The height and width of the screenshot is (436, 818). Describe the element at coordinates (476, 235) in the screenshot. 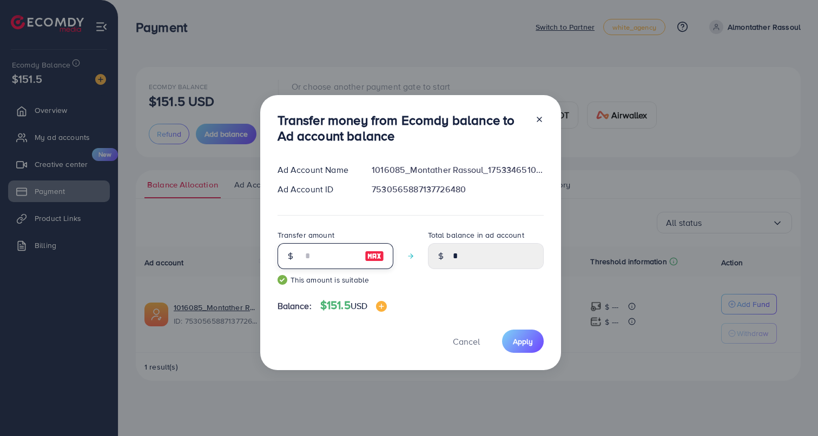

I see `label: Total balance in ad account` at that location.